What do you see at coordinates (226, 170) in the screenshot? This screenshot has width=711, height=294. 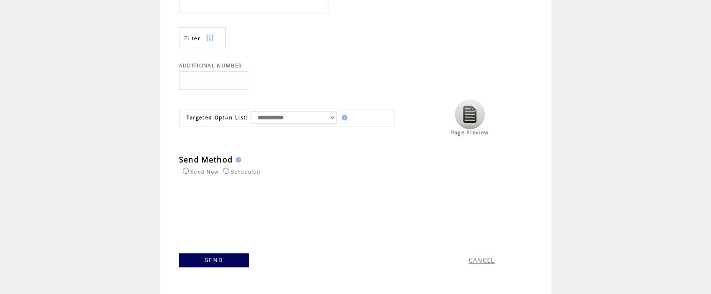 I see `input: Scheduled` at bounding box center [226, 170].